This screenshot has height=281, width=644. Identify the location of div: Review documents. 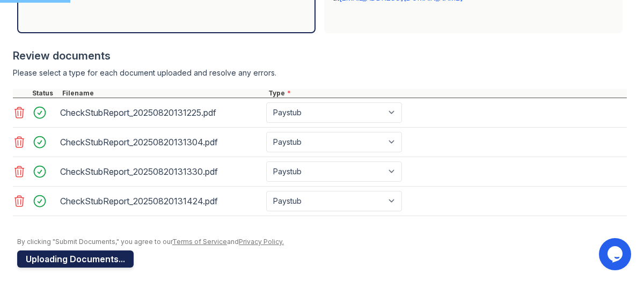
(320, 56).